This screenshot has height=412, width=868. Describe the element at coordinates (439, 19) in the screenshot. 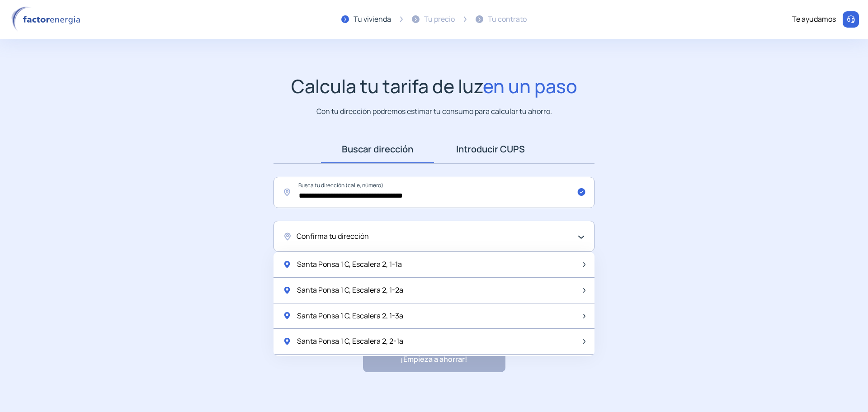

I see `div: Tu precio` at that location.